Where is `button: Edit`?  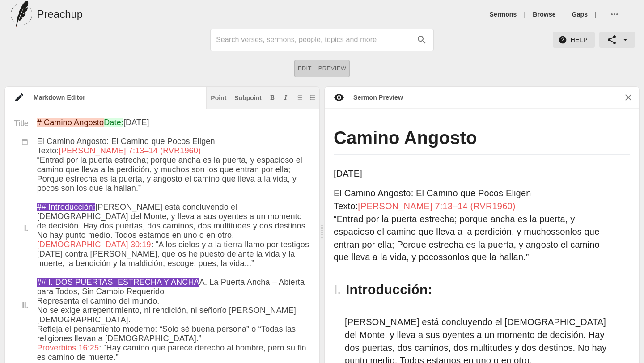 button: Edit is located at coordinates (304, 69).